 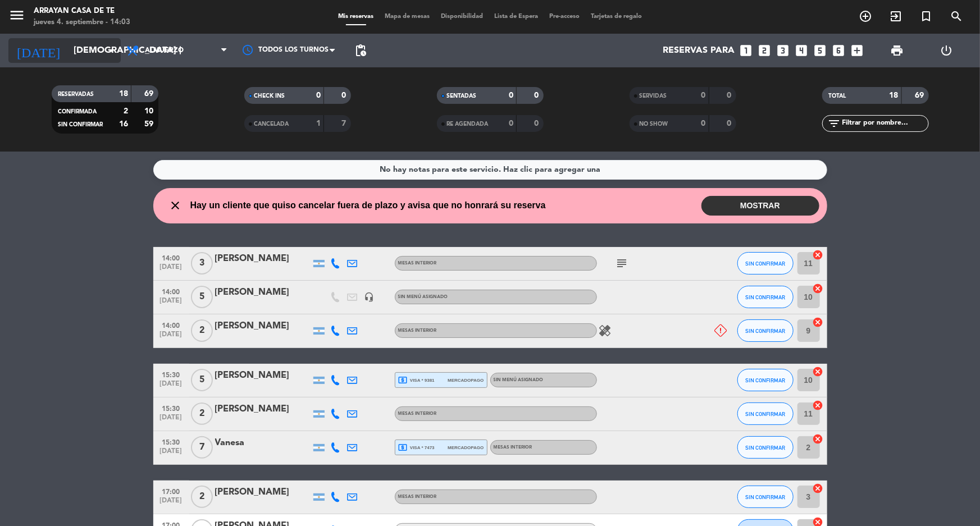 I want to click on span: Tarjetas de regalo, so click(x=616, y=16).